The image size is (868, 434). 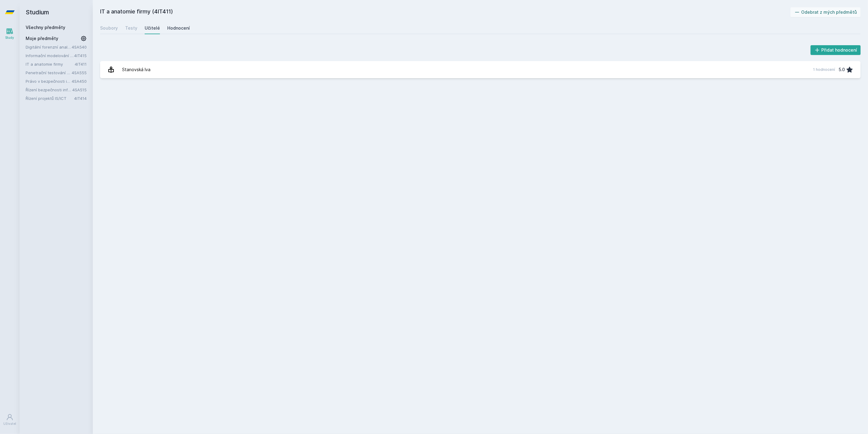 What do you see at coordinates (10, 38) in the screenshot?
I see `div: Study` at bounding box center [10, 38].